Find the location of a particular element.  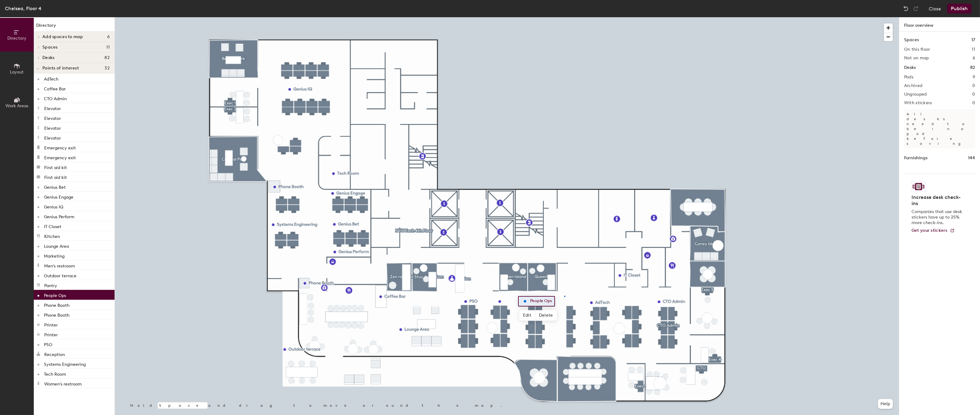

p: Genius IQ is located at coordinates (53, 206).